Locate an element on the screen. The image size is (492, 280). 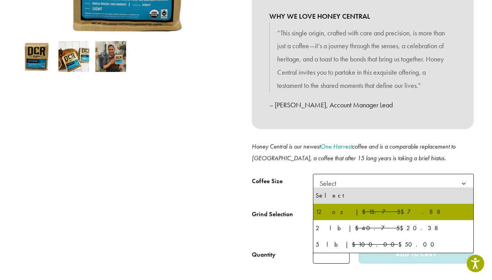
b: WHY WE LOVE HONEY CENTRAL is located at coordinates (362, 16).